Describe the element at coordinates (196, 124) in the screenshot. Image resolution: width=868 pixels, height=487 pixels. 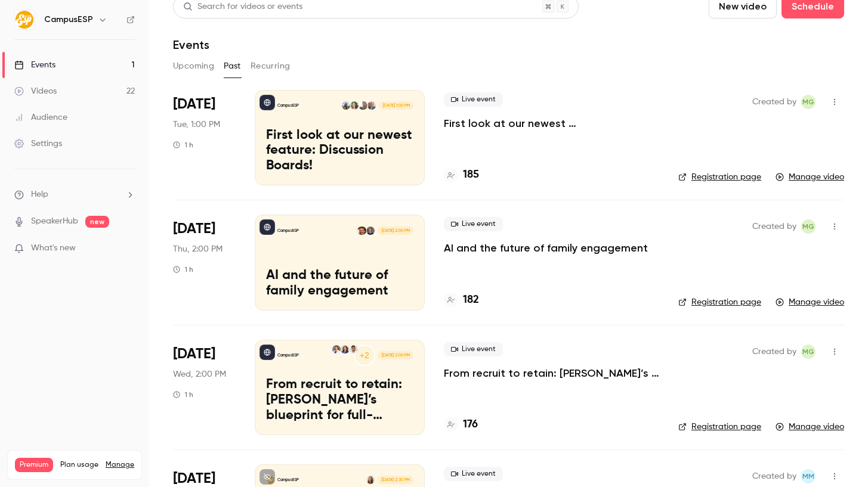
I see `span: Tue, 1:00 PM` at that location.